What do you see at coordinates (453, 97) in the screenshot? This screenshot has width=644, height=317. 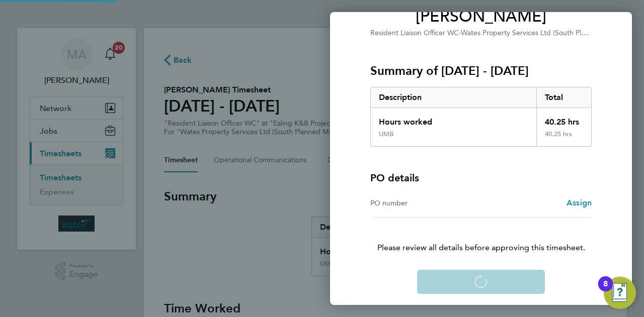 I see `div: Description` at bounding box center [453, 97].